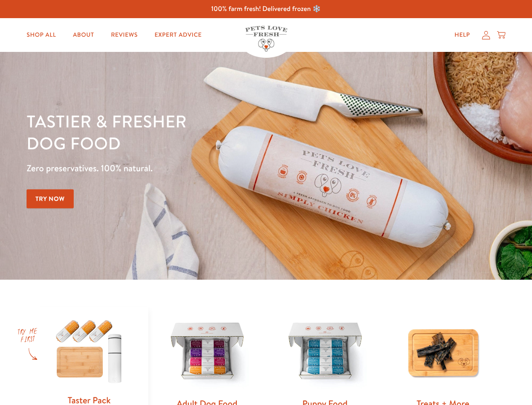 The height and width of the screenshot is (405, 532). What do you see at coordinates (50, 199) in the screenshot?
I see `a: Try Now` at bounding box center [50, 199].